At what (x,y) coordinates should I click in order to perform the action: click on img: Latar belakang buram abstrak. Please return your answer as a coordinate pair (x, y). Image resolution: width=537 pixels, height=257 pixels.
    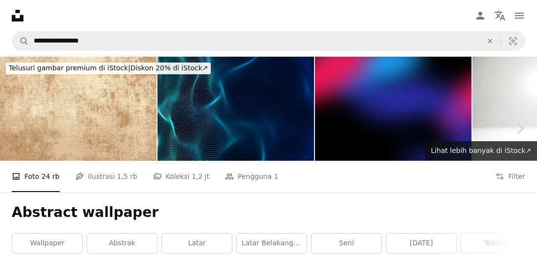
    Looking at the image, I should click on (393, 109).